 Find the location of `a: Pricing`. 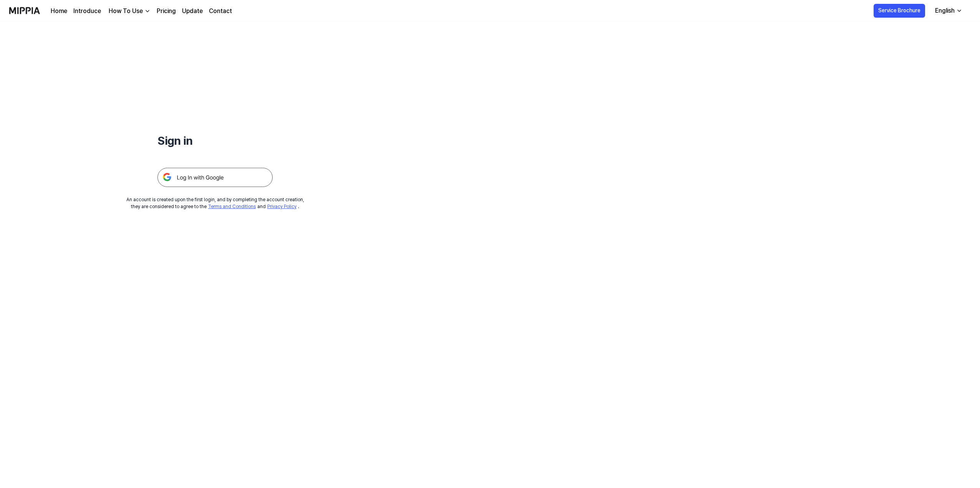

a: Pricing is located at coordinates (167, 11).